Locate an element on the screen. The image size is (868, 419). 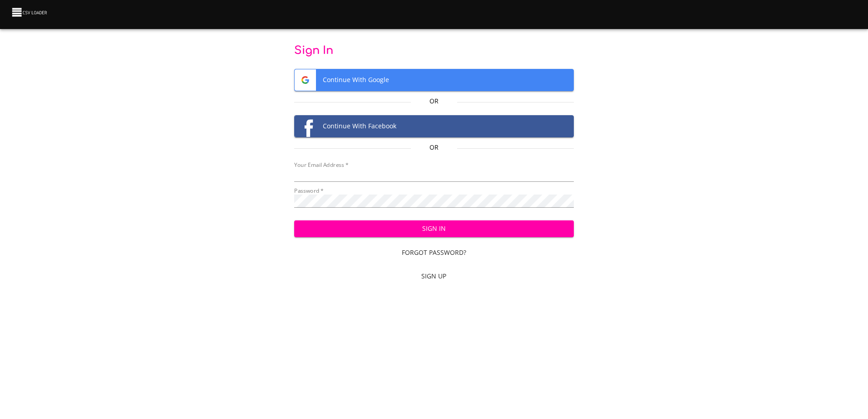
img: CSV Loader is located at coordinates (30, 12).